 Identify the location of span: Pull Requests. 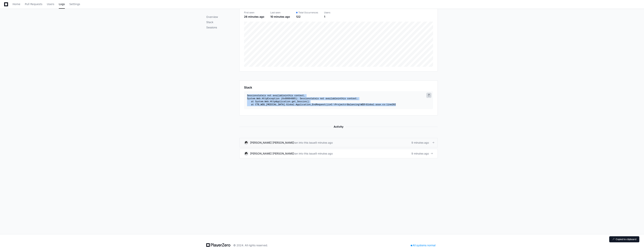
(34, 4).